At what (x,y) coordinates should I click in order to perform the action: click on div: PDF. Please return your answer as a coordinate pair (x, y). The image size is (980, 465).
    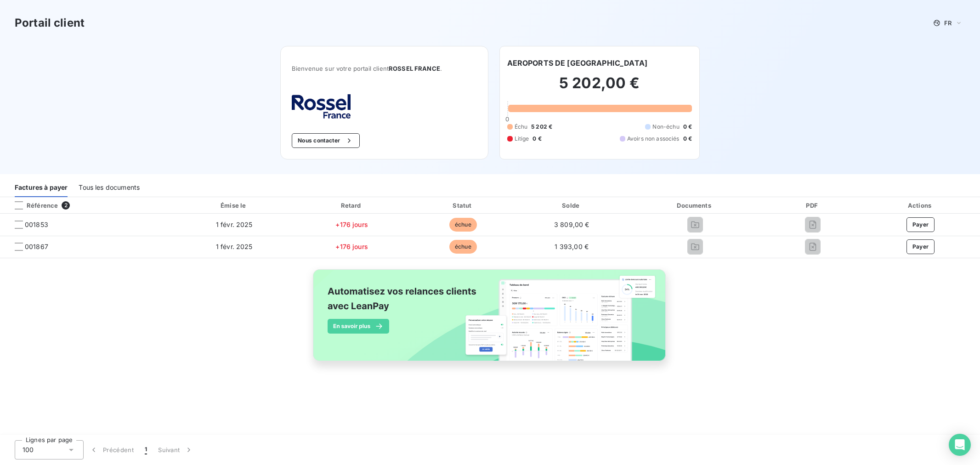
    Looking at the image, I should click on (812, 206).